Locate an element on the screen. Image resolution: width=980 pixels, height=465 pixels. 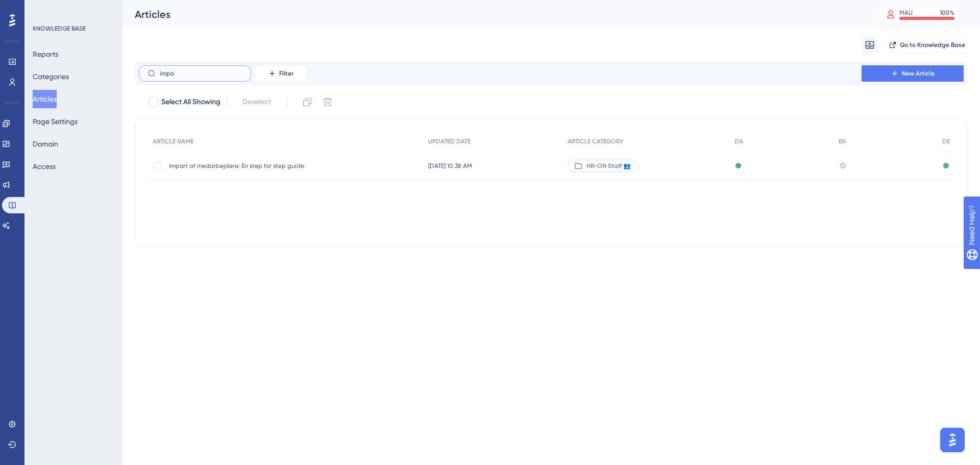
button: Open AI Assistant Launcher is located at coordinates (15, 15).